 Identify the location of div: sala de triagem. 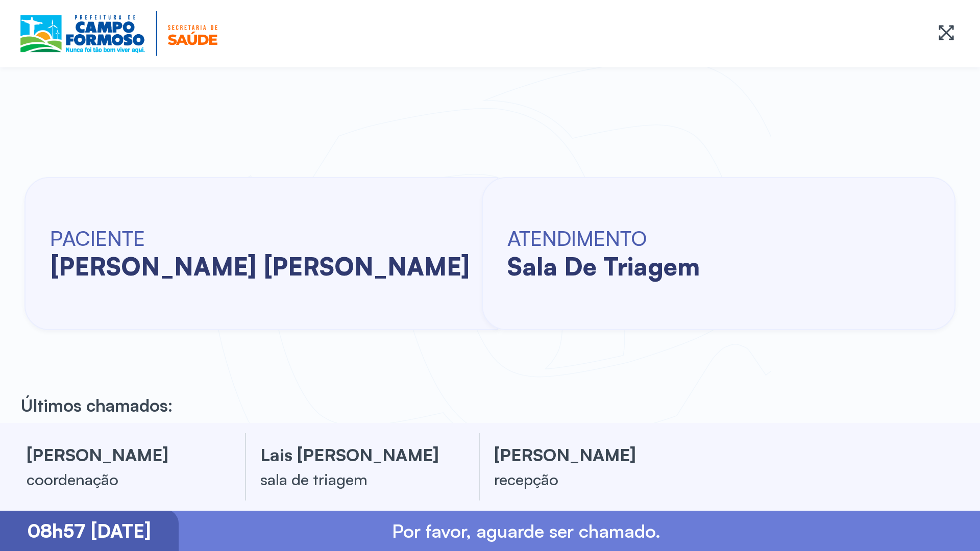
(358, 479).